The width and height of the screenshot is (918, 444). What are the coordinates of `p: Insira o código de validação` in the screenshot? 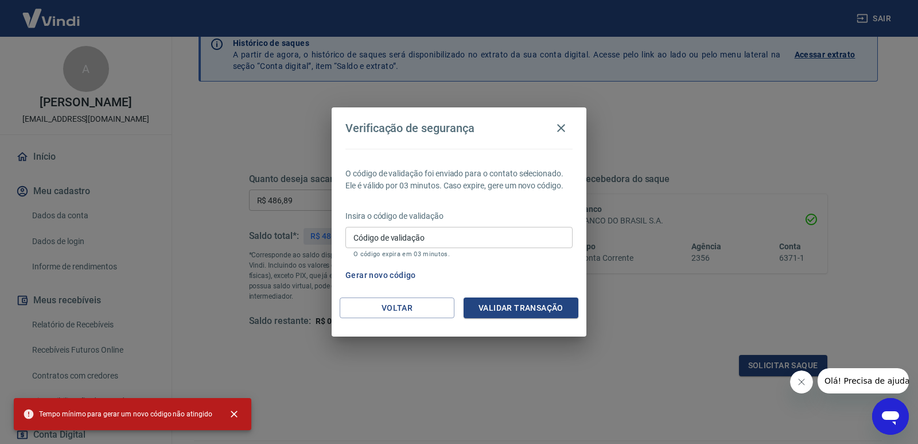 It's located at (459, 216).